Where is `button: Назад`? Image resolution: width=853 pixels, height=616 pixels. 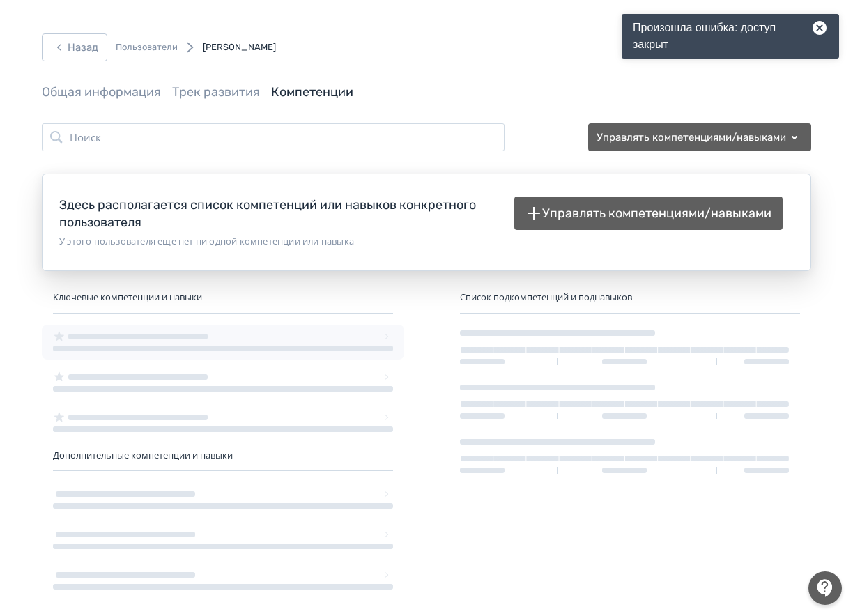 button: Назад is located at coordinates (75, 47).